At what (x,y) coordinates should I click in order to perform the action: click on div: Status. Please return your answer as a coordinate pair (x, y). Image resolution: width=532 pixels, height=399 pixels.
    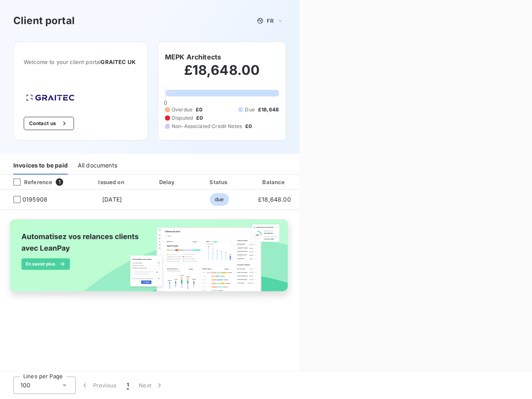
    Looking at the image, I should click on (219, 182).